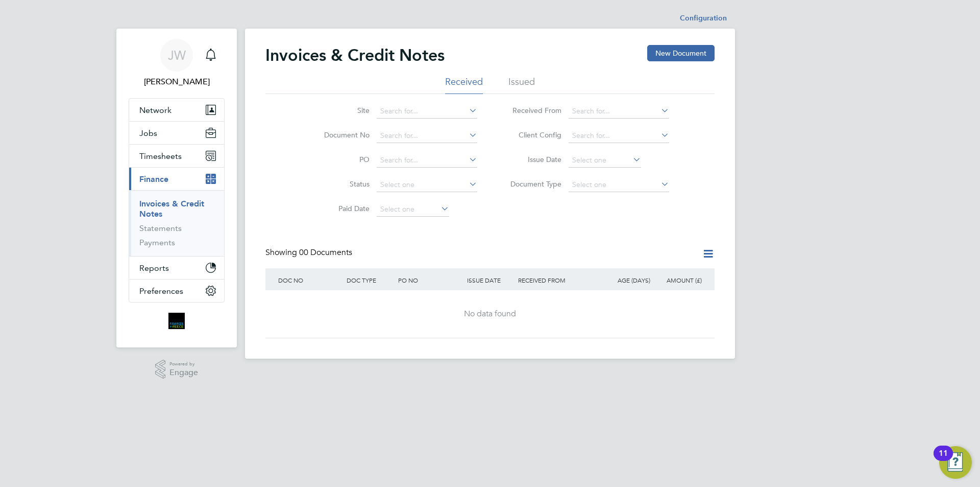 The height and width of the screenshot is (487, 980). Describe the element at coordinates (176, 110) in the screenshot. I see `button: Network` at that location.